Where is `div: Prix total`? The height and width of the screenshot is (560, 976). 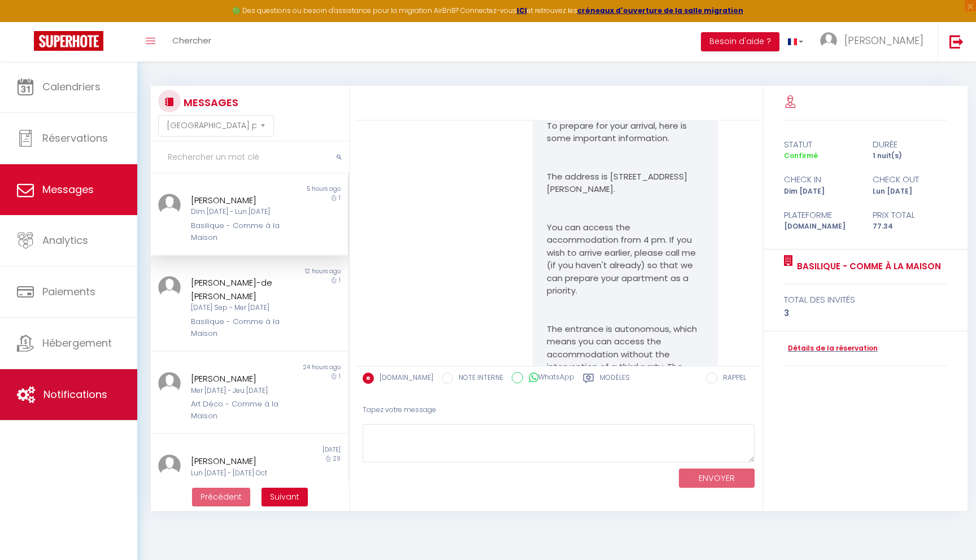 div: Prix total is located at coordinates (910, 215).